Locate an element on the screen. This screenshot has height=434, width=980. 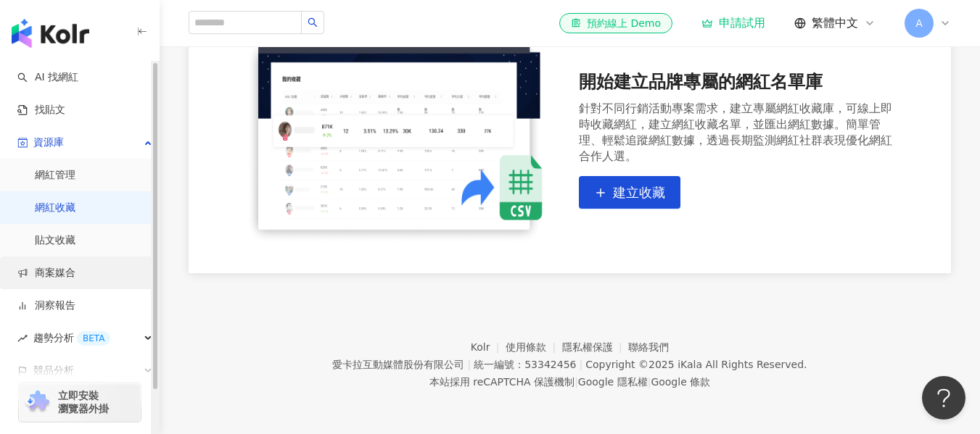
span: 資源庫 is located at coordinates (49, 142).